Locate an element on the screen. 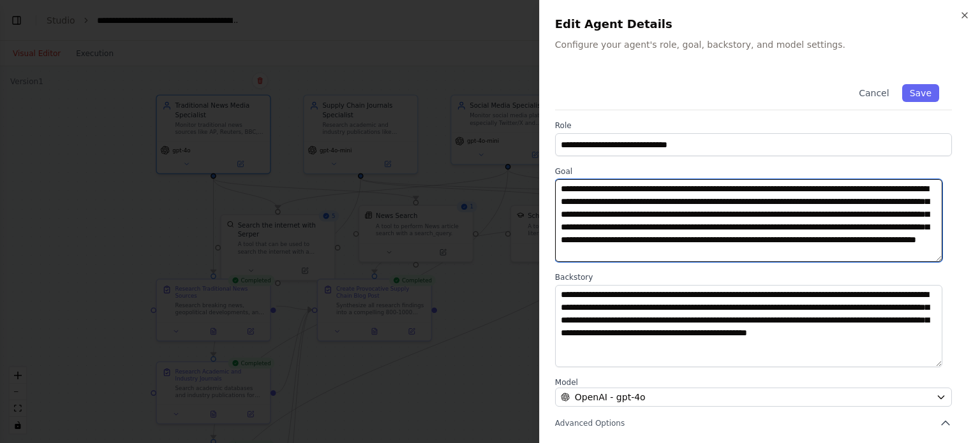 This screenshot has width=980, height=443. button: Save is located at coordinates (921, 93).